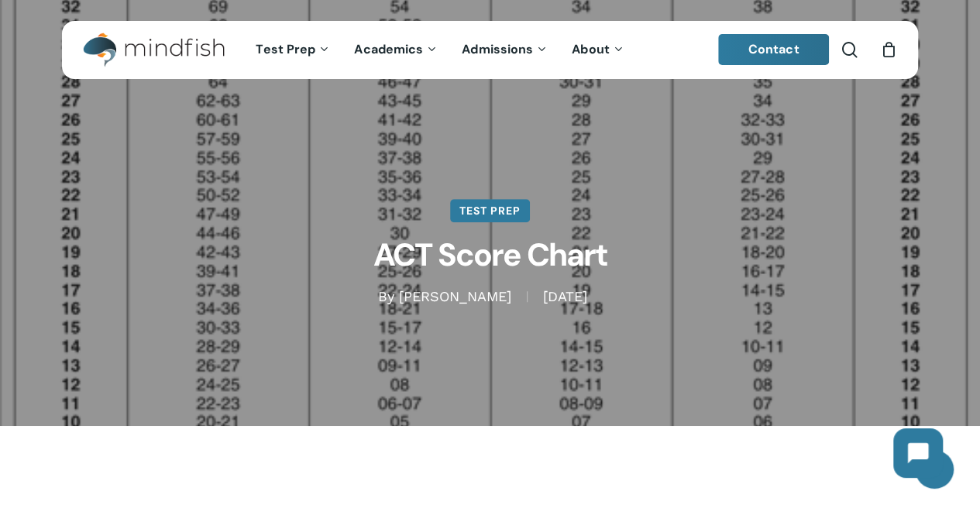  I want to click on a: Cart, so click(889, 50).